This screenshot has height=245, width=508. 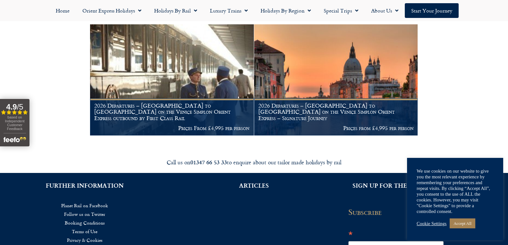 What do you see at coordinates (85, 223) in the screenshot?
I see `a: Booking Conditions` at bounding box center [85, 223].